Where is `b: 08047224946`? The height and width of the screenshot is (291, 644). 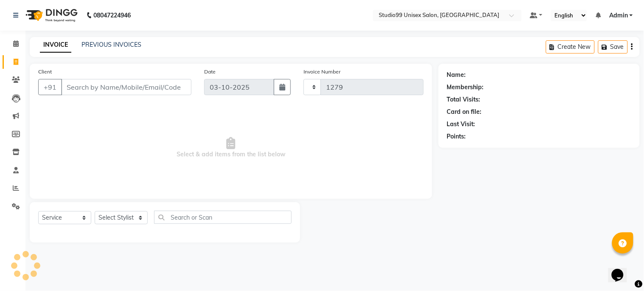 b: 08047224946 is located at coordinates (112, 15).